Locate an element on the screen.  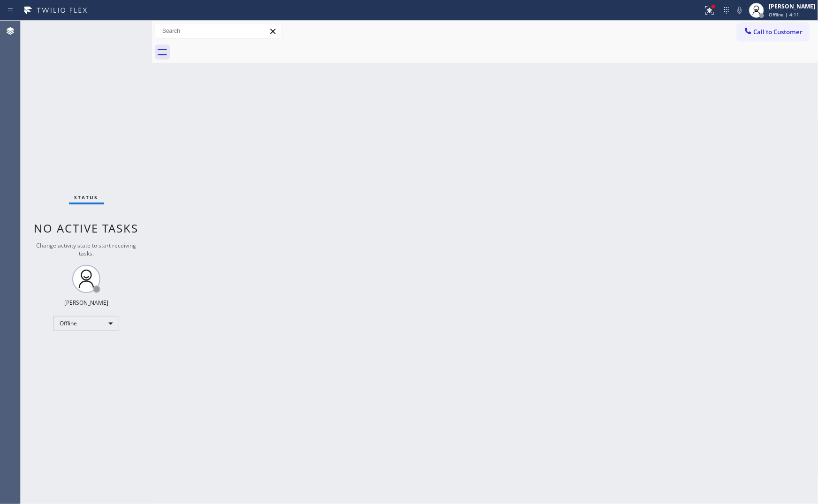
input: Search is located at coordinates (218, 31).